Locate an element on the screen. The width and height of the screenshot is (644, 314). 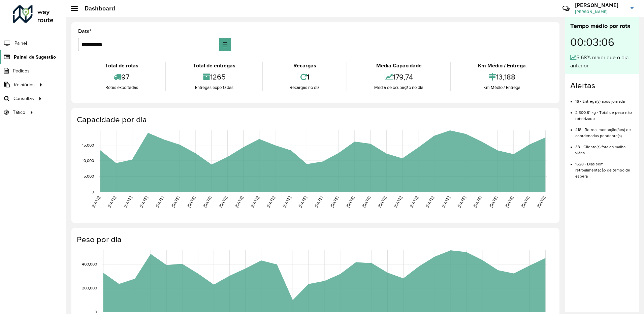
div: Recargas is located at coordinates (305, 66).